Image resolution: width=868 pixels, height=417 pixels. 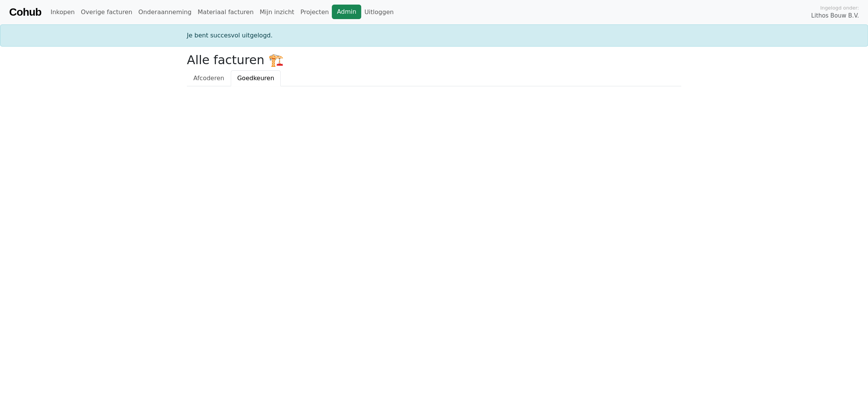 I want to click on a: Materiaal facturen, so click(x=225, y=12).